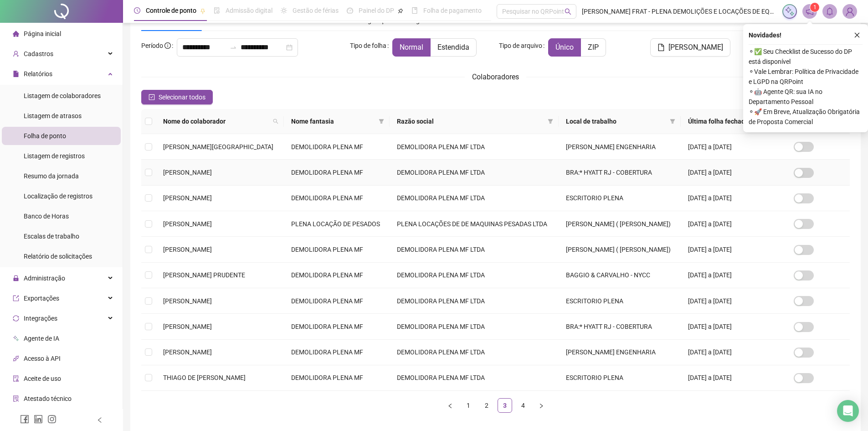  Describe the element at coordinates (203, 11) in the screenshot. I see `span: pushpin` at that location.